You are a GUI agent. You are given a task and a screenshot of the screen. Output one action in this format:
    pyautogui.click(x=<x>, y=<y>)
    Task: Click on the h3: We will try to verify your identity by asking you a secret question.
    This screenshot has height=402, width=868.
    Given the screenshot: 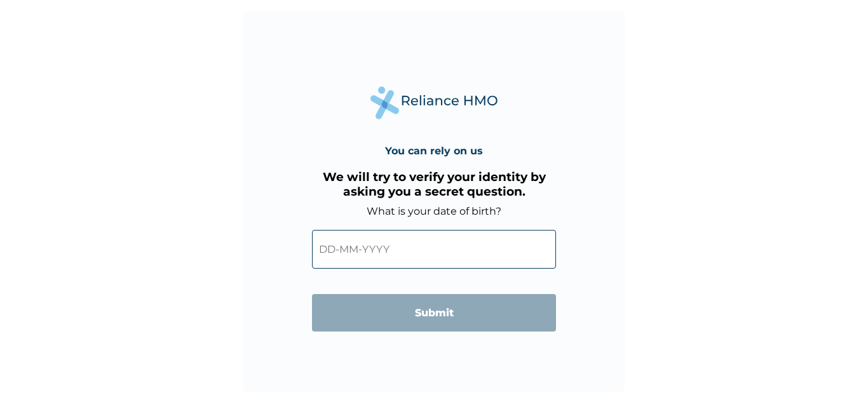 What is the action you would take?
    pyautogui.click(x=434, y=184)
    